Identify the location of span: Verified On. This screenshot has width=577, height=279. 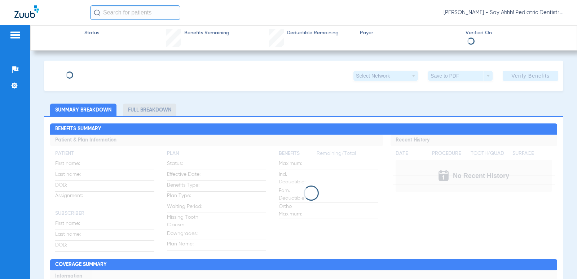
(516, 33).